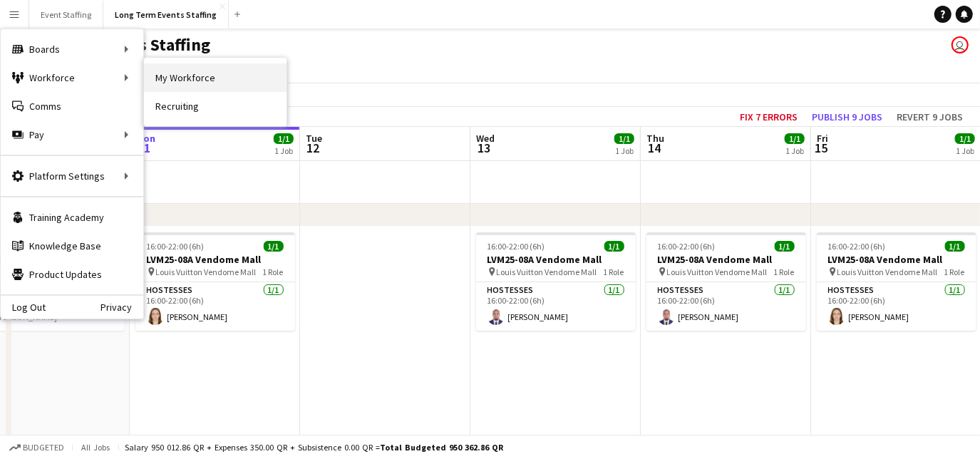  I want to click on button: Event Staffing, so click(66, 15).